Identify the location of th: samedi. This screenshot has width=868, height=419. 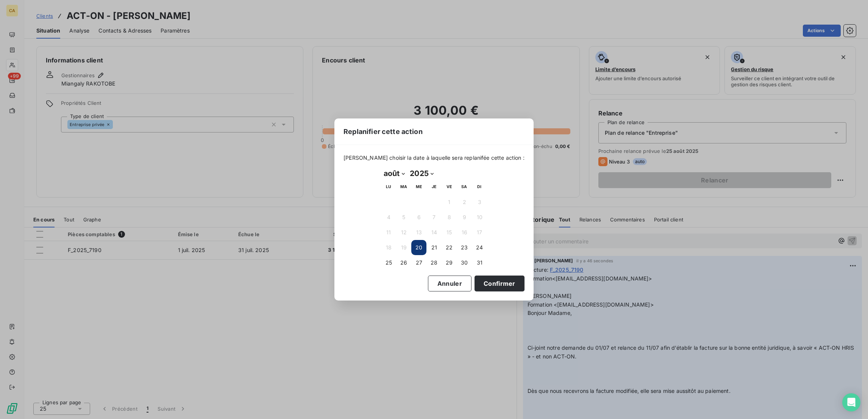
(464, 187).